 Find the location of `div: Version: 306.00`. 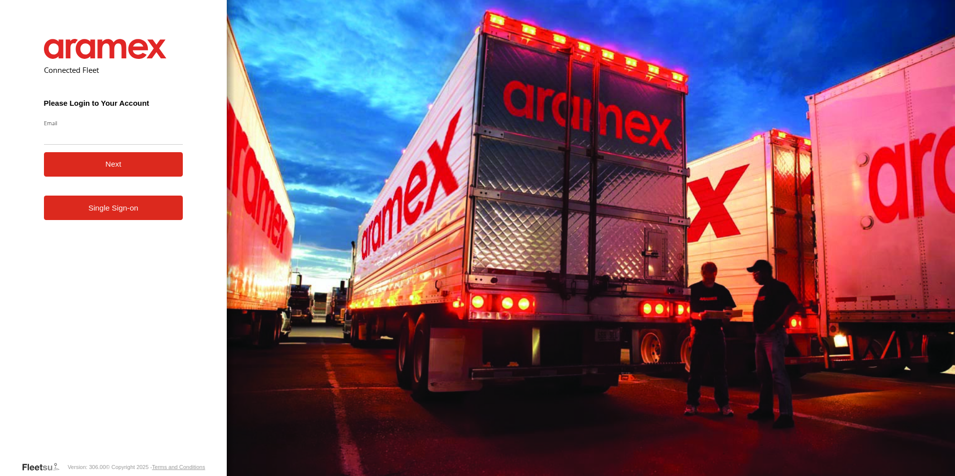

div: Version: 306.00 is located at coordinates (86, 467).